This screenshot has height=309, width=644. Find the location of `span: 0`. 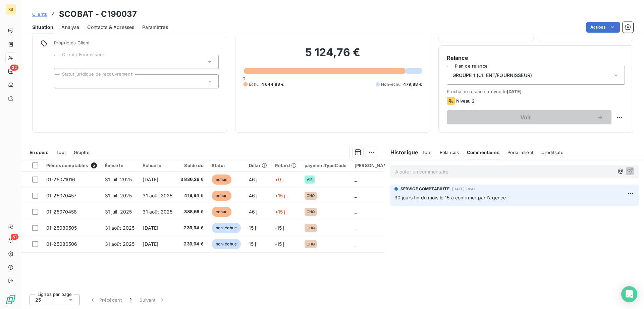

span: 0 is located at coordinates (244, 79).